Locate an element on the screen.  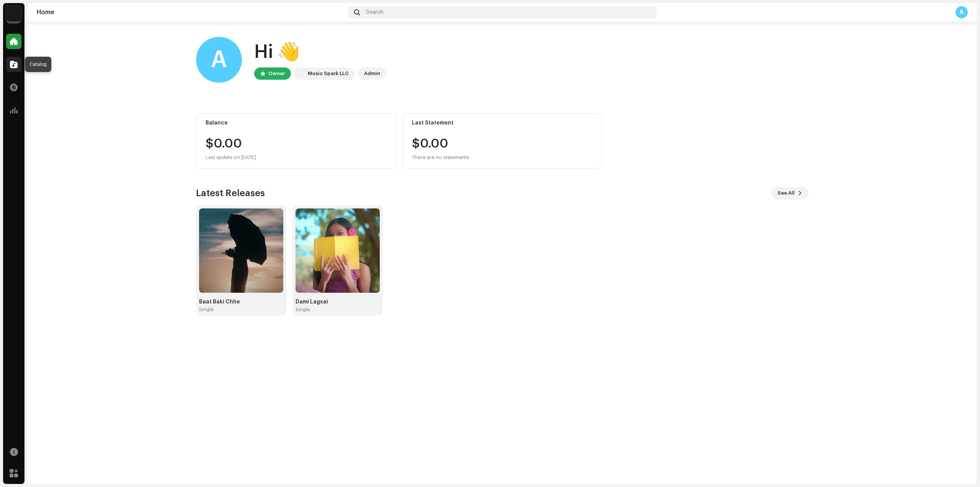
div: Baat Baki Chhe is located at coordinates (241, 302).